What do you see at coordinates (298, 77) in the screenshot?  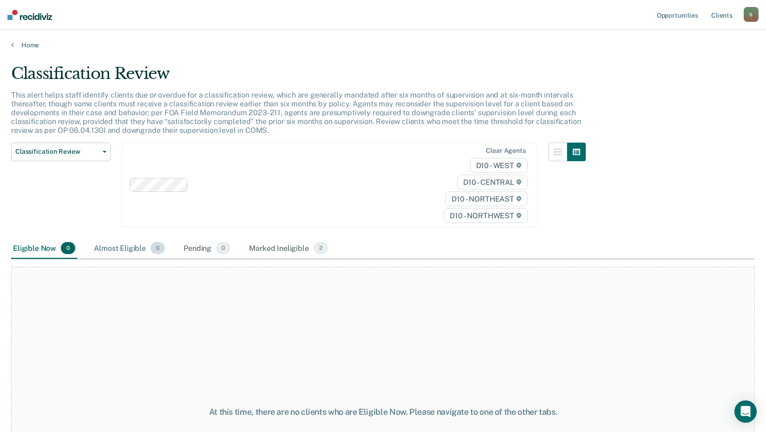 I see `div: Classification Review` at bounding box center [298, 77].